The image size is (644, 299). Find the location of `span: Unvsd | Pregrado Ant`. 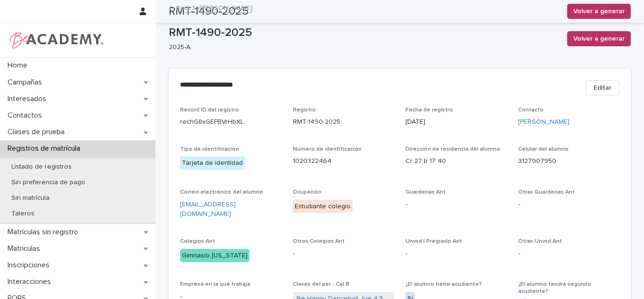

span: Unvsd | Pregrado Ant is located at coordinates (434, 241).